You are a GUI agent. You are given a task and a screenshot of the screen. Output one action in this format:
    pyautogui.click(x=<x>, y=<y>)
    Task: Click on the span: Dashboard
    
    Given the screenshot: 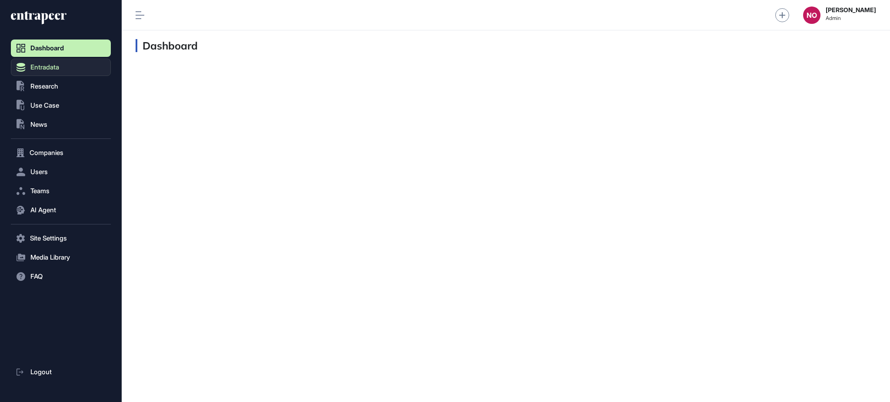 What is the action you would take?
    pyautogui.click(x=47, y=48)
    